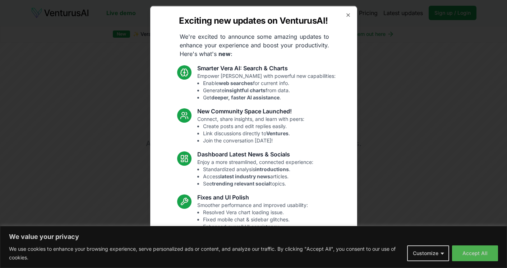  What do you see at coordinates (258, 184) in the screenshot?
I see `li: See topics.` at bounding box center [258, 184].